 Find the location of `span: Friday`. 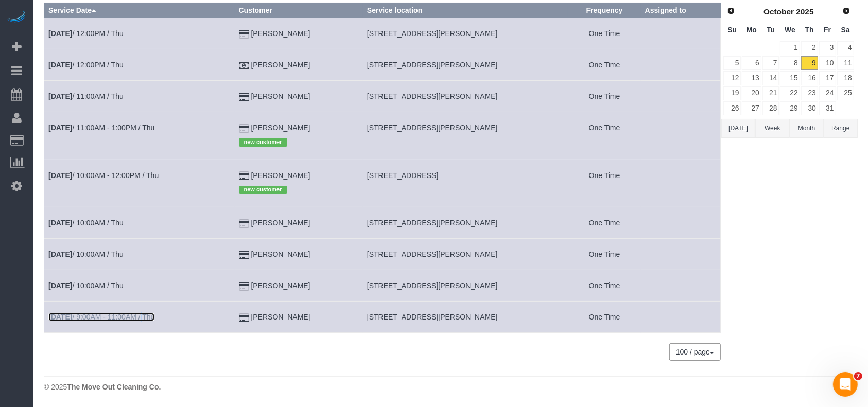

span: Friday is located at coordinates (827, 30).